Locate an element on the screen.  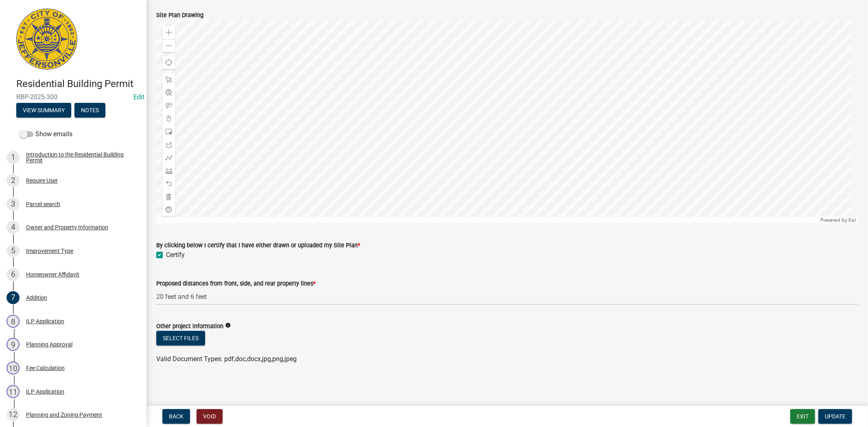
wm-modal-confirm: Edit Application Number is located at coordinates (139, 97).